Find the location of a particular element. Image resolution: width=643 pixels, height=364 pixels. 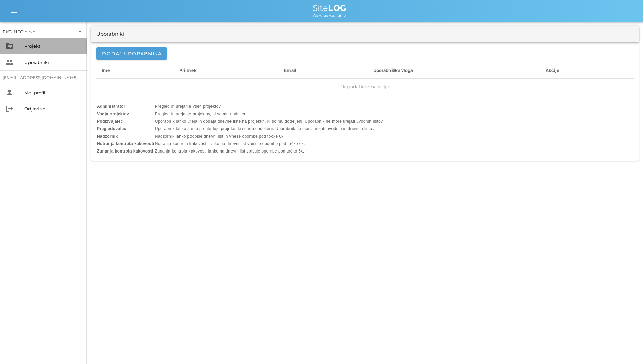

b: Pregledovalec is located at coordinates (112, 129).